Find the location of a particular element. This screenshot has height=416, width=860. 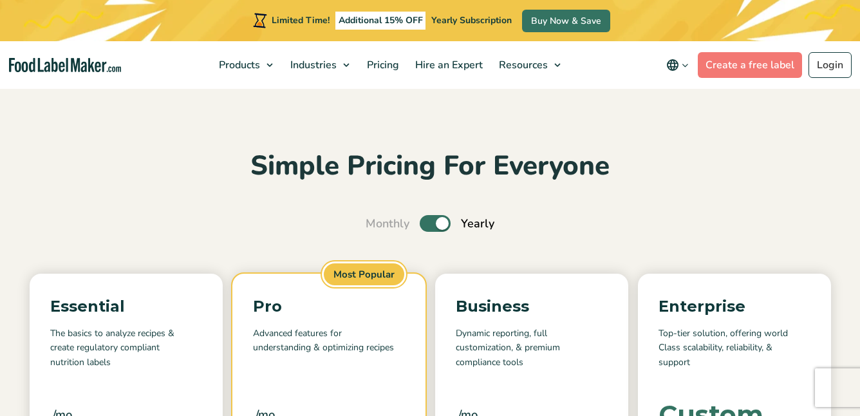

a: Products is located at coordinates (245, 65).